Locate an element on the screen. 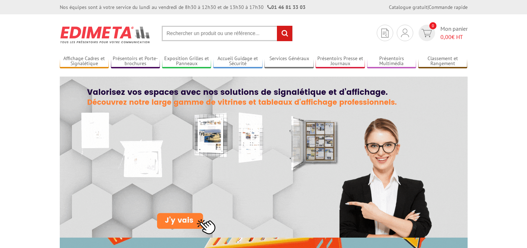  a: Classement et Rangement is located at coordinates (443, 61).